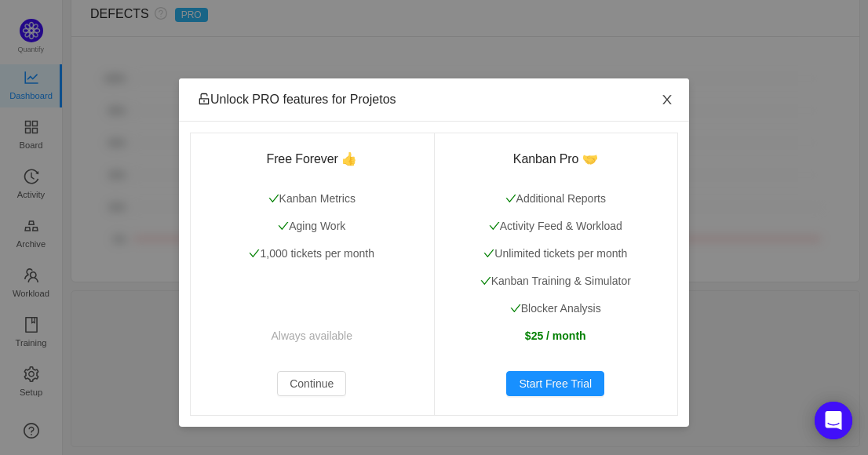 This screenshot has height=455, width=868. What do you see at coordinates (297, 99) in the screenshot?
I see `span: Unlock PRO features for Projetos` at bounding box center [297, 99].